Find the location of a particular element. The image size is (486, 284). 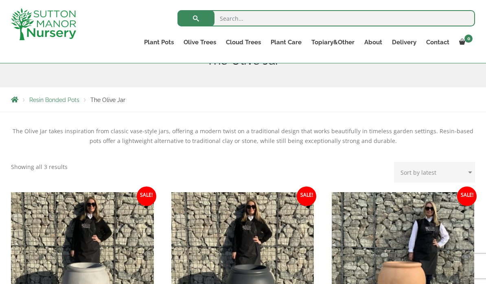

a: Topiary&Other is located at coordinates (333, 42).